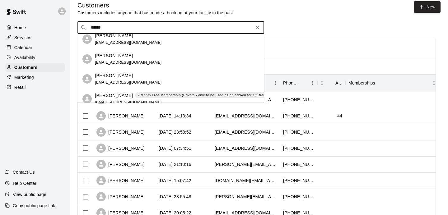 This screenshot has height=215, width=448. Describe the element at coordinates (35, 38) in the screenshot. I see `a: Services` at that location.